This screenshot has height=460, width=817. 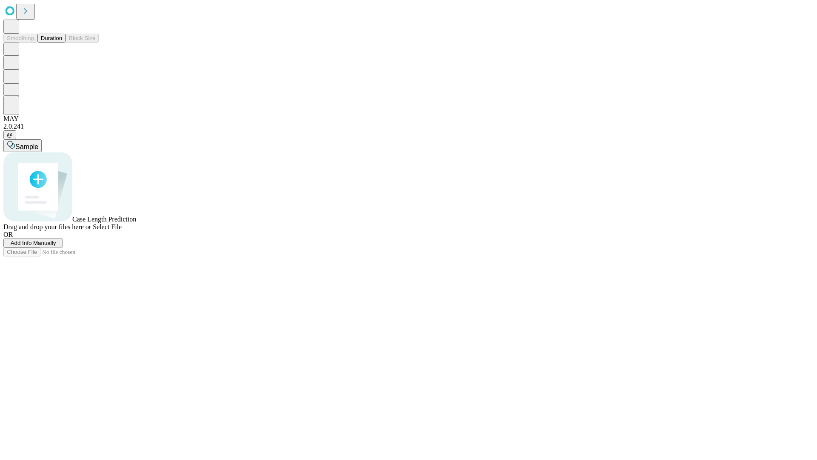 I want to click on span: OR, so click(x=8, y=234).